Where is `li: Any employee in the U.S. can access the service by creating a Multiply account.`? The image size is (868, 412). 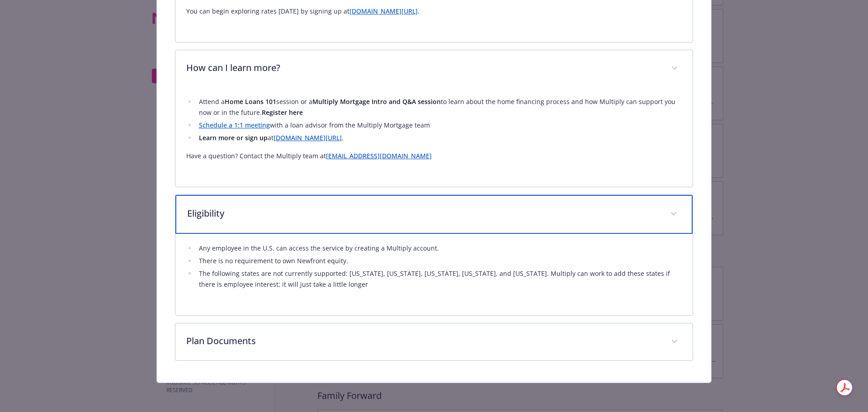 li: Any employee in the U.S. can access the service by creating a Multiply account. is located at coordinates (439, 248).